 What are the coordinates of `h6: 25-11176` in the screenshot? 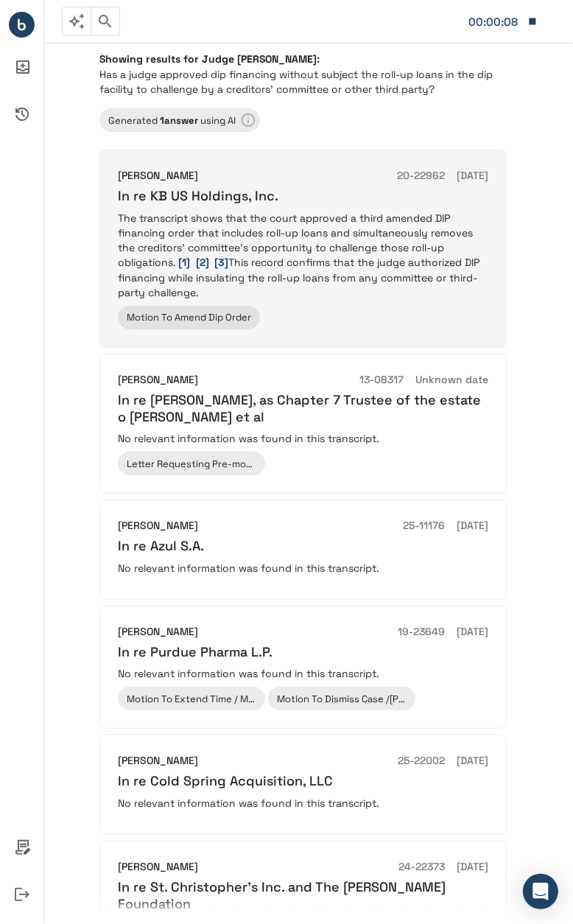 It's located at (423, 526).